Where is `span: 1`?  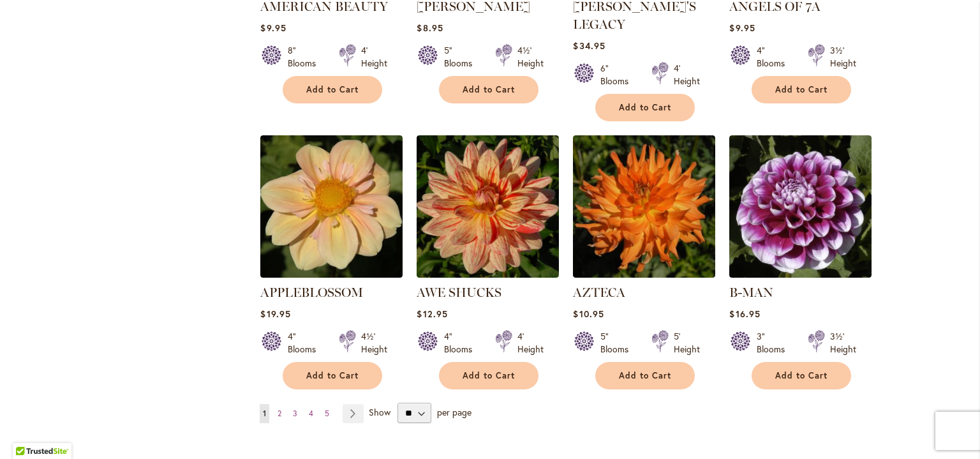 span: 1 is located at coordinates (264, 413).